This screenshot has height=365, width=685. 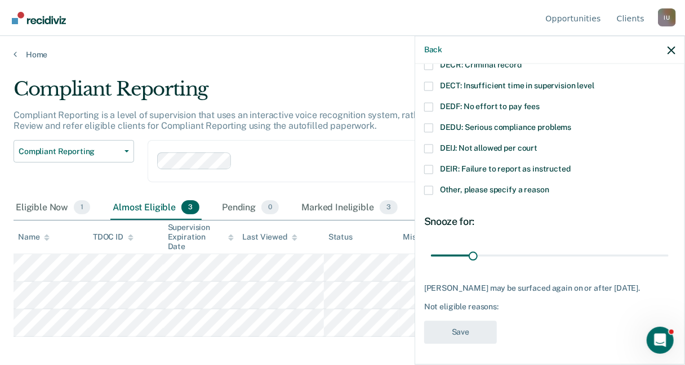 What do you see at coordinates (489, 107) in the screenshot?
I see `span: DEDF: No effort to pay fees` at bounding box center [489, 107].